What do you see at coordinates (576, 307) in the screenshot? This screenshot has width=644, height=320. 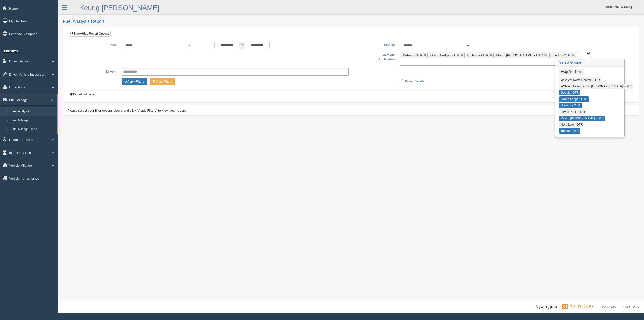 I see `img: Gridline` at bounding box center [576, 307].